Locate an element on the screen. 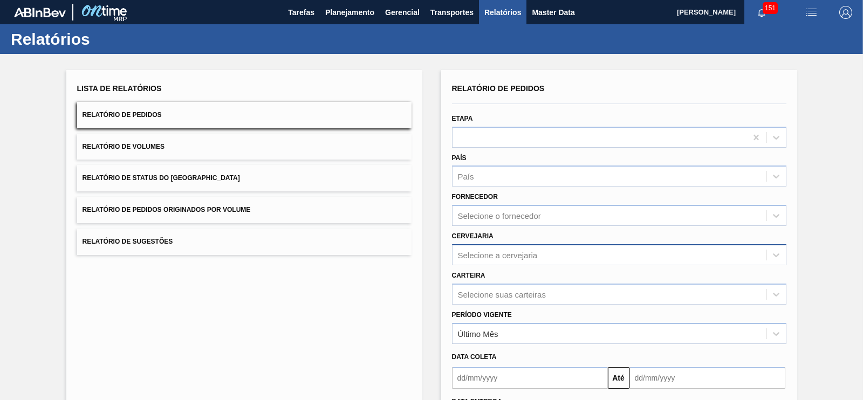 The image size is (863, 400). button: Notificações is located at coordinates (761, 12).